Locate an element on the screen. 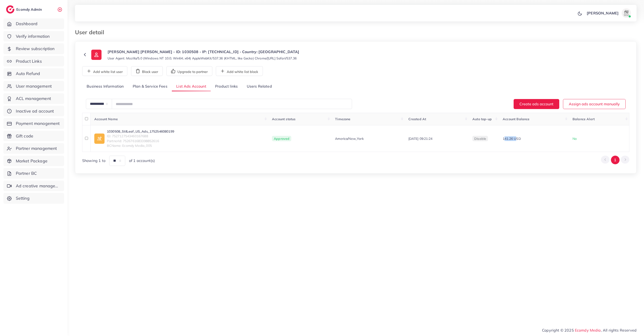 The height and width of the screenshot is (336, 644). span: Payment management is located at coordinates (38, 124).